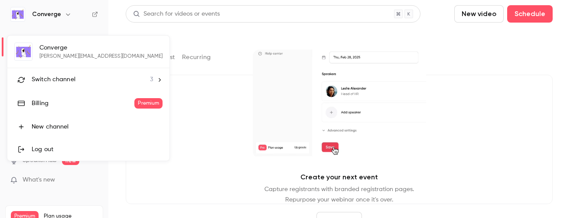 The width and height of the screenshot is (570, 218). I want to click on div: Log out, so click(97, 149).